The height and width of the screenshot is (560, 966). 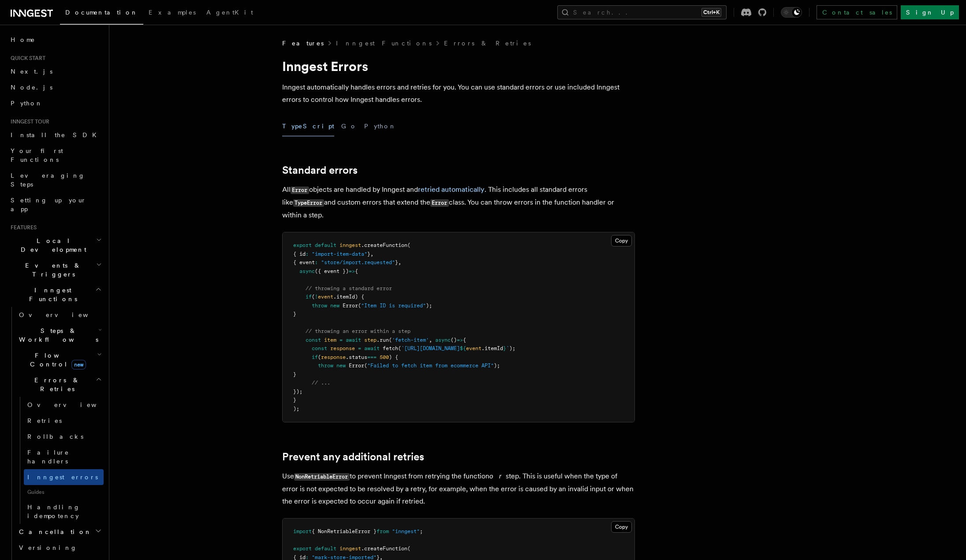 I want to click on code: TypeError, so click(x=309, y=202).